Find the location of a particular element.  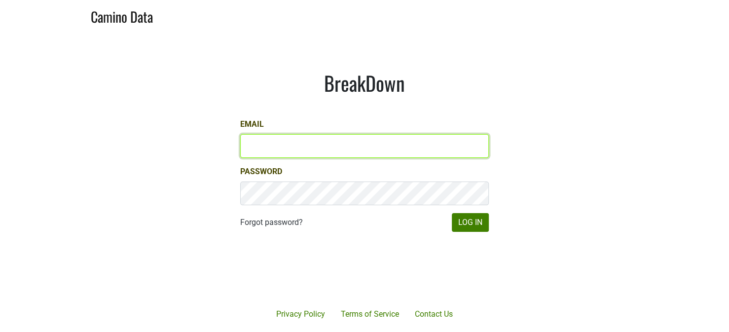

a: Camino Data is located at coordinates (122, 15).